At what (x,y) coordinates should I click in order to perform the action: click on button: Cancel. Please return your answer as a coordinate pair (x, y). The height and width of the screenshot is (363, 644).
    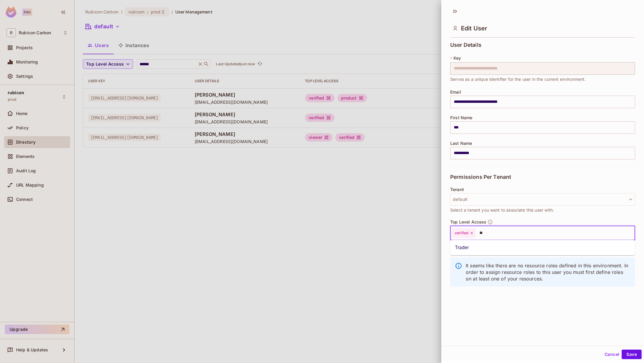
    Looking at the image, I should click on (612, 354).